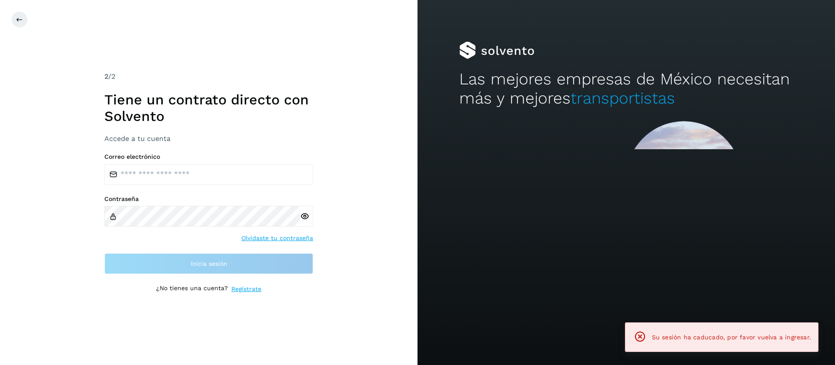  I want to click on span: 2, so click(106, 76).